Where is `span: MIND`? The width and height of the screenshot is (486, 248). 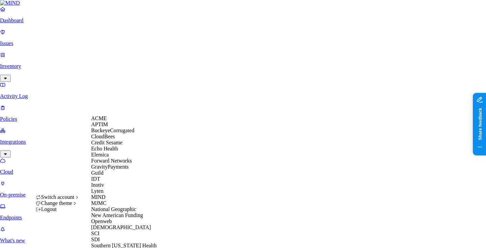 span: MIND is located at coordinates (98, 197).